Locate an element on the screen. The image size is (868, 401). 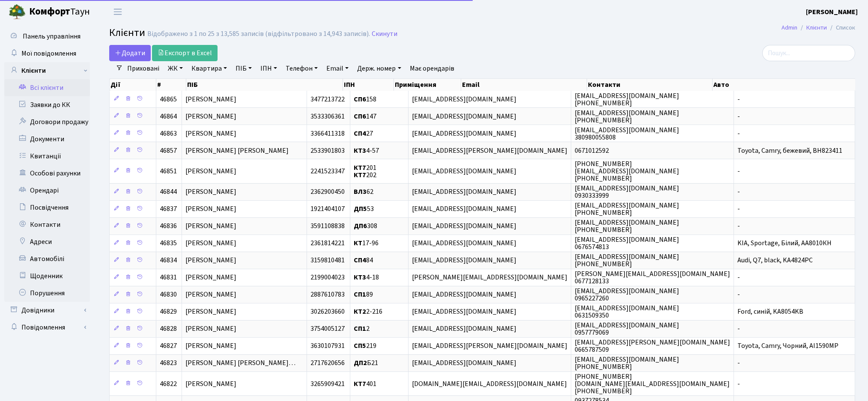
a: Панель управління is located at coordinates (47, 37).